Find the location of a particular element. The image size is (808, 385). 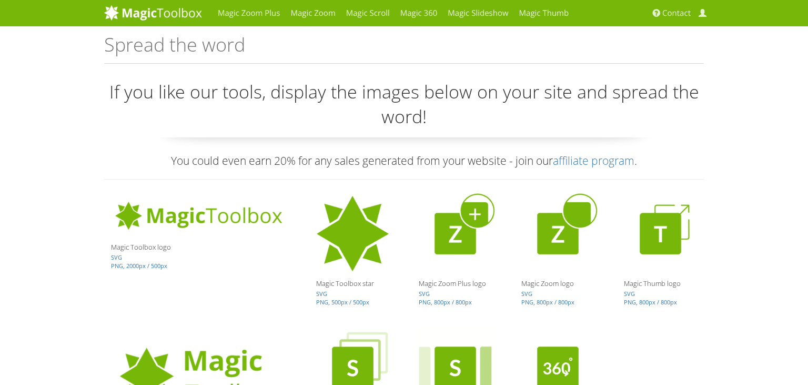

p: If you like our tools, display the images below on your site and spread the word! is located at coordinates (404, 108).